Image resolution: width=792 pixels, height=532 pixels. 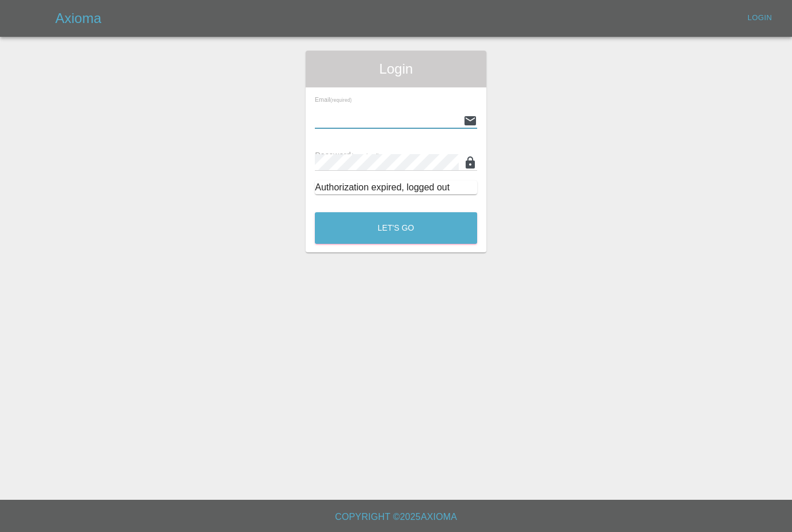 What do you see at coordinates (759, 18) in the screenshot?
I see `a: Login` at bounding box center [759, 18].